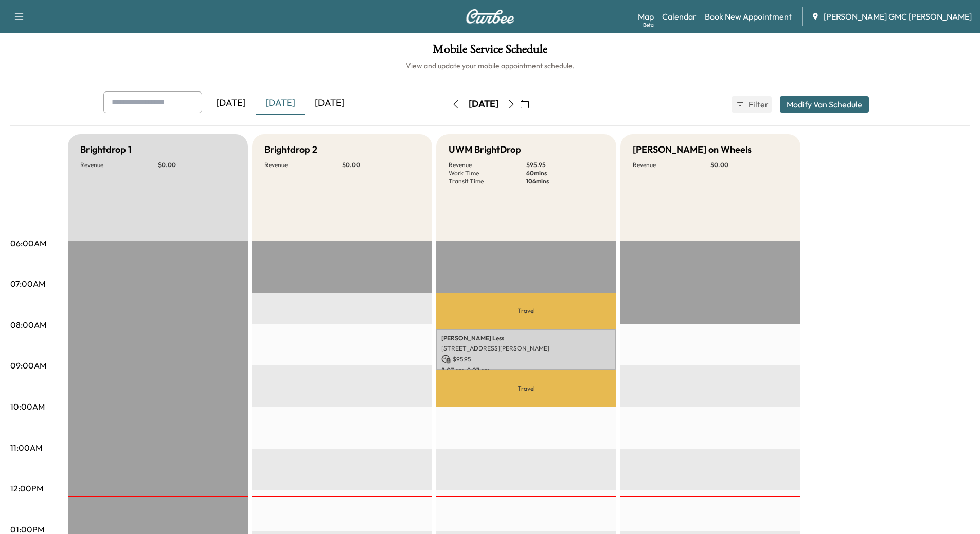 The image size is (980, 534). What do you see at coordinates (490, 52) in the screenshot?
I see `h1: Mobile Service Schedule` at bounding box center [490, 52].